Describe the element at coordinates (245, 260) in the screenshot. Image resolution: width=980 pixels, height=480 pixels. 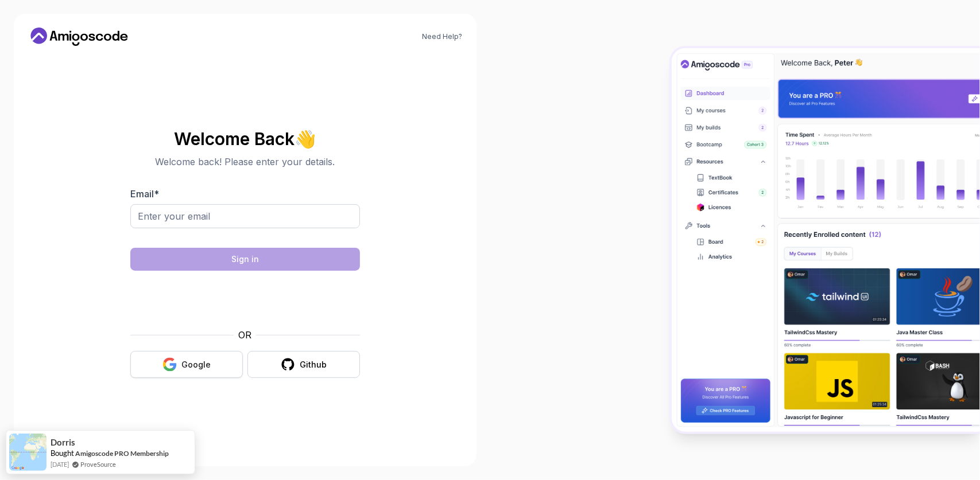
I see `div: Sign in` at that location.